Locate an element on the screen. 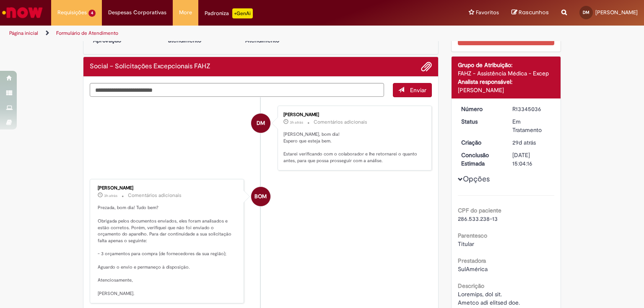 The width and height of the screenshot is (644, 308). div: 01/08/2025 11:12:17 is located at coordinates (531, 143).